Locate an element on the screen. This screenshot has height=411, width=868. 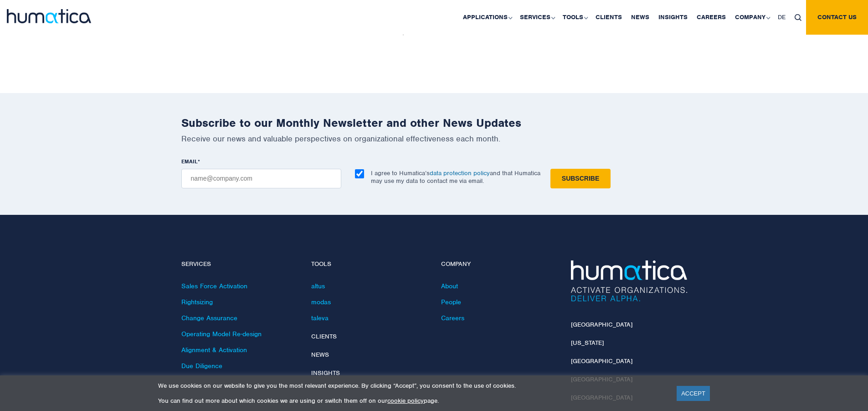
img: Humatica is located at coordinates (629, 281).